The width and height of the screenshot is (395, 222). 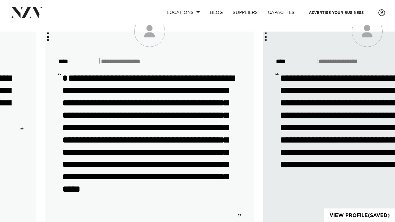 I want to click on span: (Saved), so click(x=379, y=215).